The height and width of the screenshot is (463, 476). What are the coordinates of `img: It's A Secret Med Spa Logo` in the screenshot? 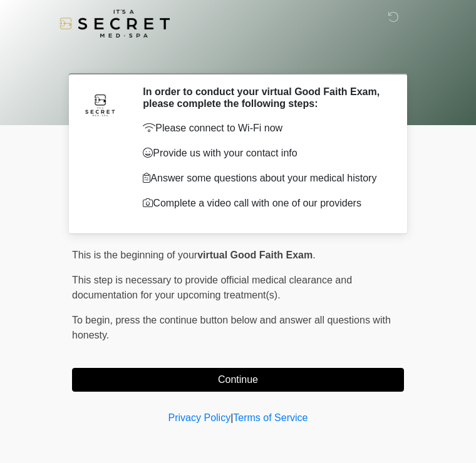 It's located at (114, 23).